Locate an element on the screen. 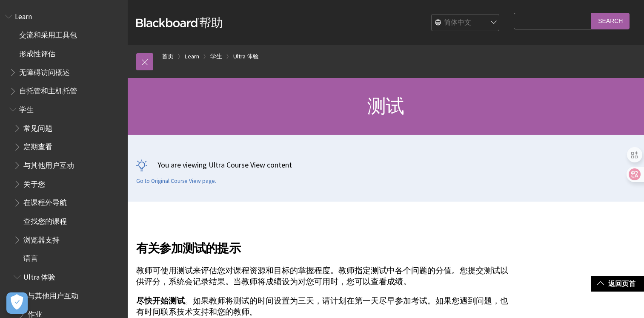 Image resolution: width=644 pixels, height=318 pixels. span: Learn is located at coordinates (23, 15).